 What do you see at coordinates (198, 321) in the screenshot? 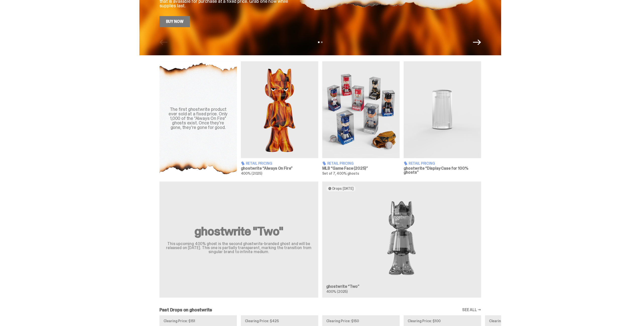
I see `p: Clearing Price: $151` at bounding box center [198, 321].